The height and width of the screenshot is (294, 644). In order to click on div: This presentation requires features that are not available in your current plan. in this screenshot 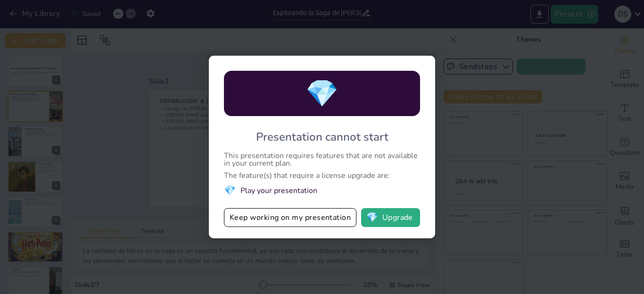, I will do `click(322, 160)`.